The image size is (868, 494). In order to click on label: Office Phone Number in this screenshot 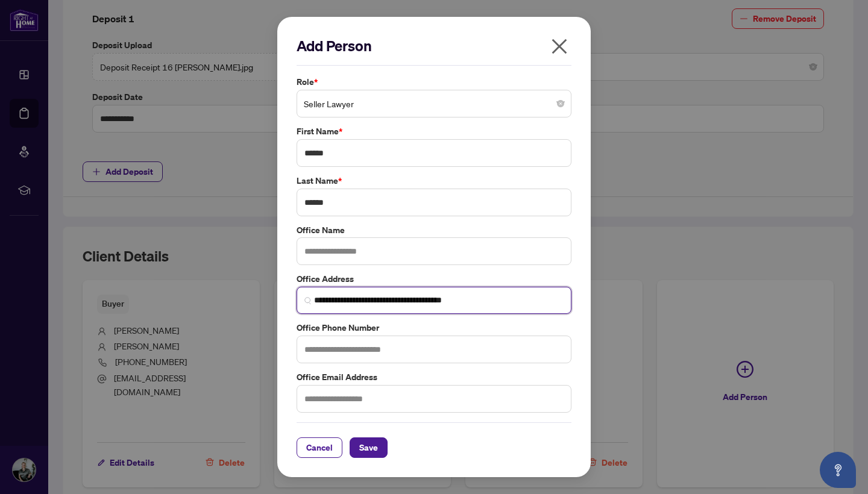, I will do `click(434, 328)`.